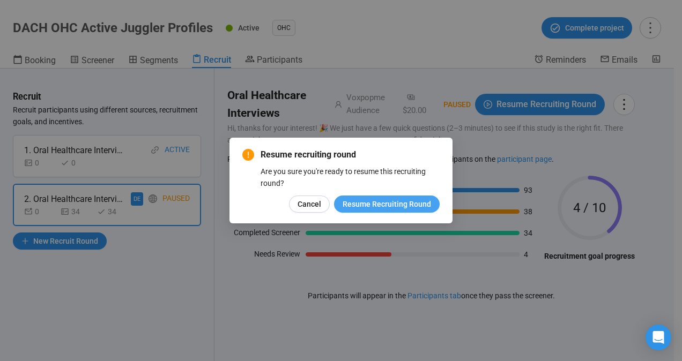 The height and width of the screenshot is (361, 682). Describe the element at coordinates (658, 338) in the screenshot. I see `div: Open Intercom Messenger` at that location.